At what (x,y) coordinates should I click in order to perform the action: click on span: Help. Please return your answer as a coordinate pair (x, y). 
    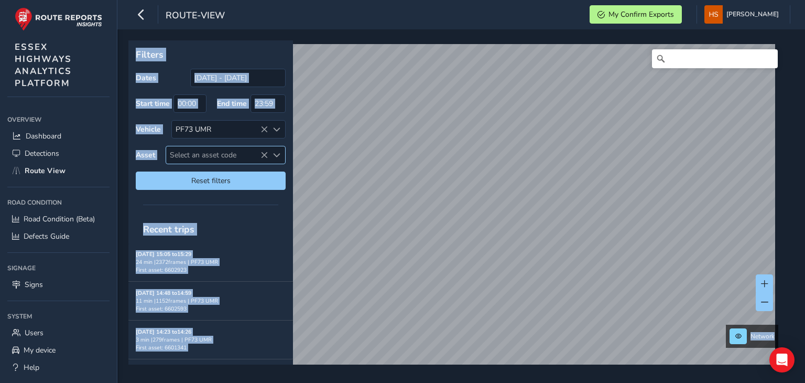
    Looking at the image, I should click on (31, 367).